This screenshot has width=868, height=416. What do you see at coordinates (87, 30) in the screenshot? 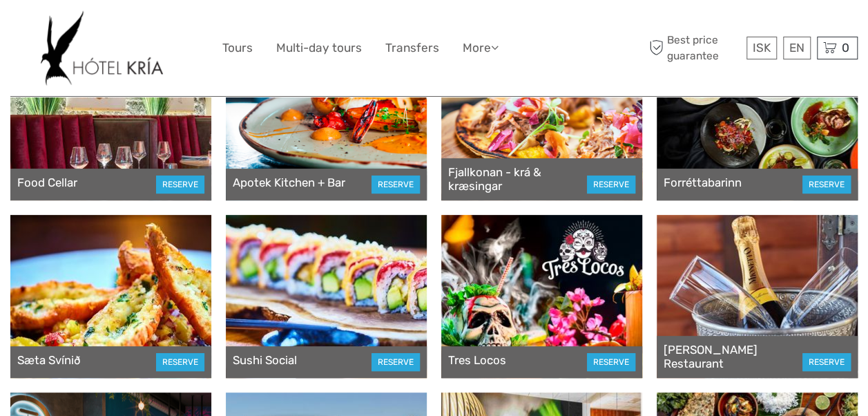
I see `p: We're away right now. Please check back later!` at bounding box center [87, 30].